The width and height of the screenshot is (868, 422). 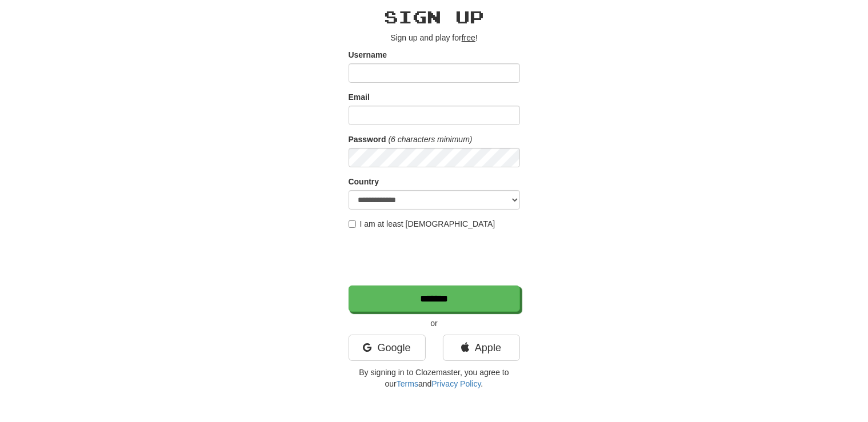 What do you see at coordinates (481, 348) in the screenshot?
I see `a: Apple` at bounding box center [481, 348].